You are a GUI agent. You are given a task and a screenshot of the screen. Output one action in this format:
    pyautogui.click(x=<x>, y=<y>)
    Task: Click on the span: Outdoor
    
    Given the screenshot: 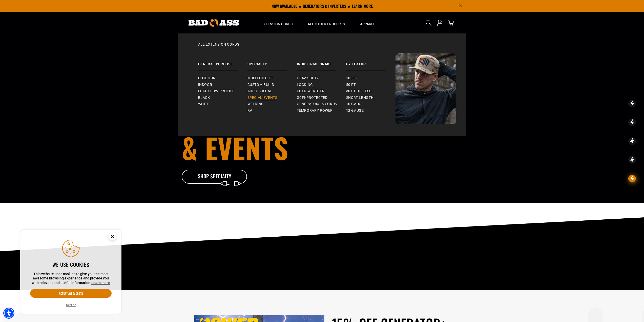 What is the action you would take?
    pyautogui.click(x=206, y=79)
    